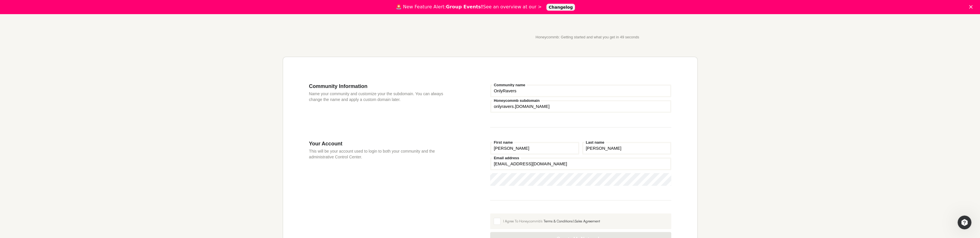 The height and width of the screenshot is (238, 980). Describe the element at coordinates (382, 144) in the screenshot. I see `h3: Your Account` at that location.